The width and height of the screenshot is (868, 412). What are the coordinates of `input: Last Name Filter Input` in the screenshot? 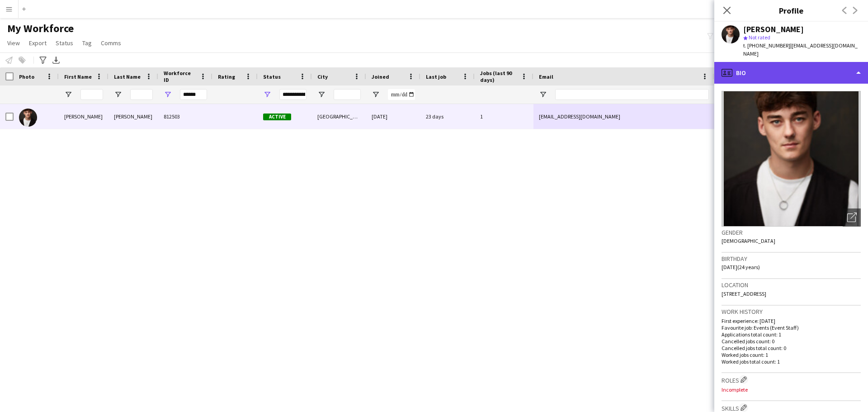 It's located at (142, 94).